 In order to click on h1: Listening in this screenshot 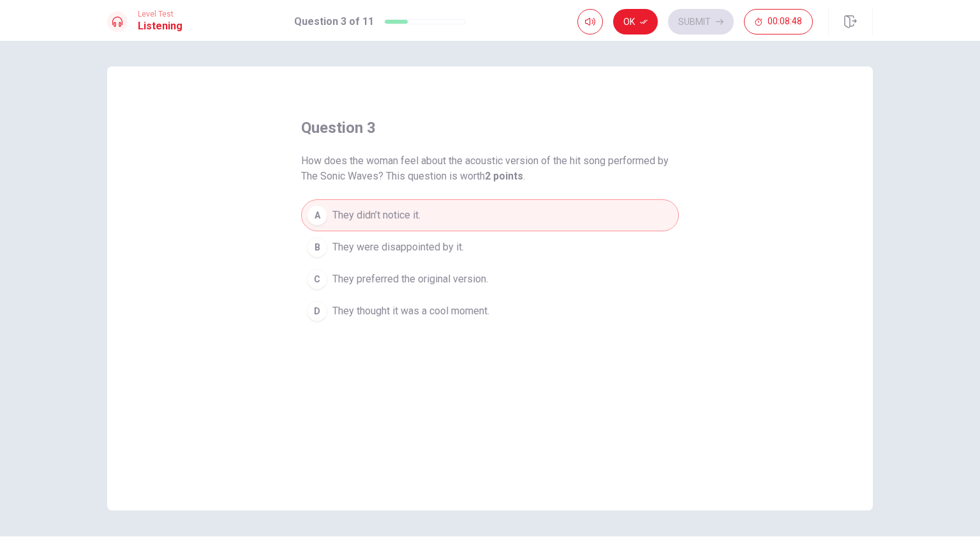, I will do `click(160, 27)`.